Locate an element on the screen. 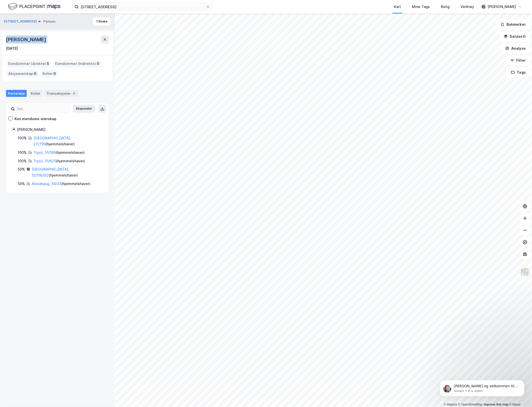 This screenshot has width=532, height=407. button: Analyse is located at coordinates (516, 48).